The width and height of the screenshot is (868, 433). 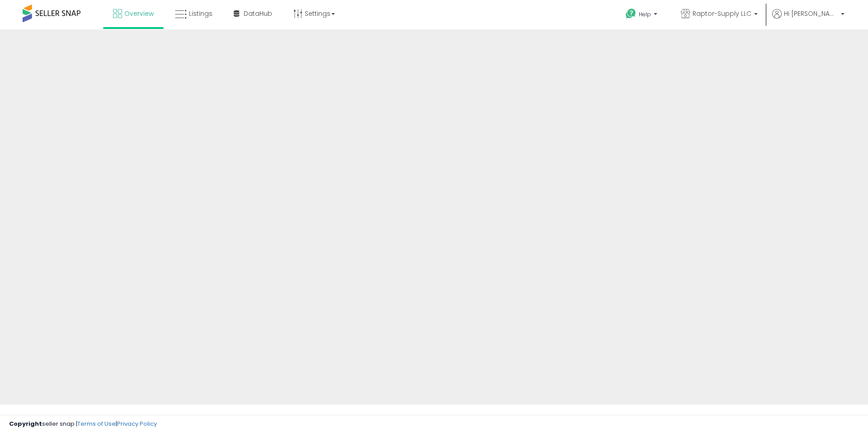 I want to click on i: Get Help, so click(x=631, y=14).